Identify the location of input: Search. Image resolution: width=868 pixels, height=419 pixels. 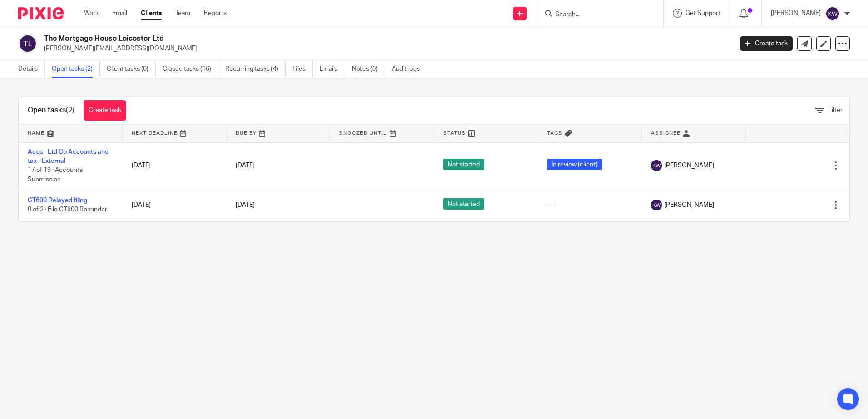
(595, 15).